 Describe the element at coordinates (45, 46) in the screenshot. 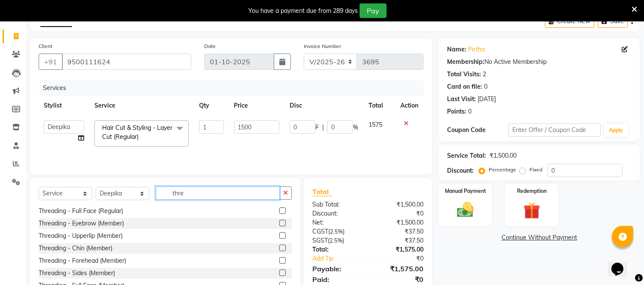

I see `label: Client` at that location.